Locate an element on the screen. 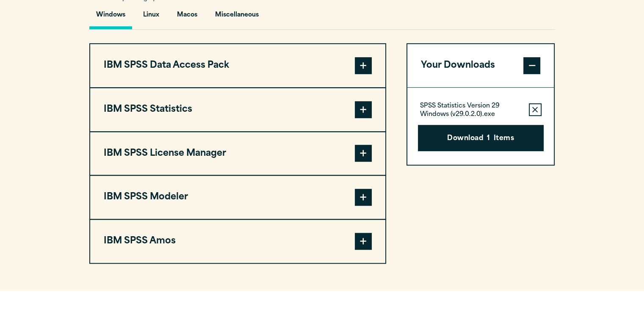  button: IBM SPSS Amos is located at coordinates (237, 241).